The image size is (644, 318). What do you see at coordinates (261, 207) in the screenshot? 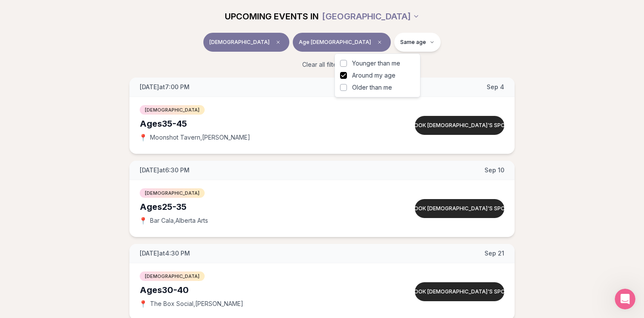
I see `div: Ages 25-35` at bounding box center [261, 207].